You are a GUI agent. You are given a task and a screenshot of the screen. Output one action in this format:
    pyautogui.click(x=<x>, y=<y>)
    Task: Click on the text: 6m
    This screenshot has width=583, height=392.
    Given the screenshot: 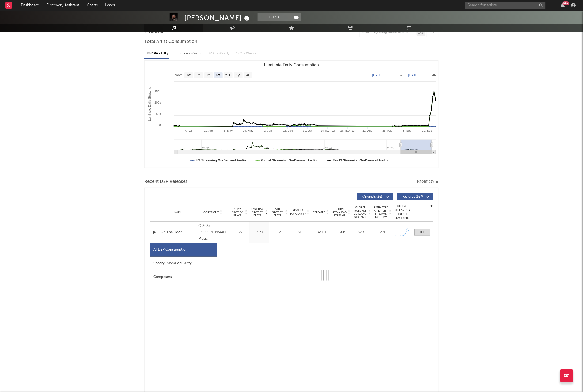 What is the action you would take?
    pyautogui.click(x=218, y=76)
    